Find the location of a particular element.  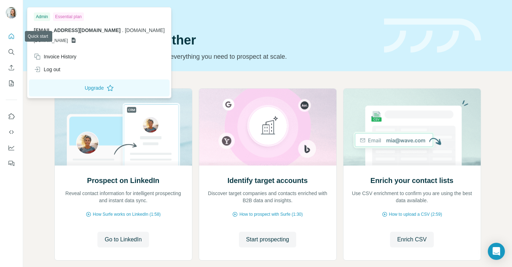

button: My lists is located at coordinates (11, 83).